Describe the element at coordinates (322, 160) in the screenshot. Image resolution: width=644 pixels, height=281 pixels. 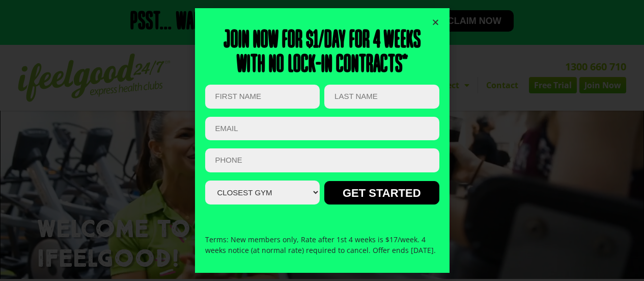
I see `input: PHONE` at that location.